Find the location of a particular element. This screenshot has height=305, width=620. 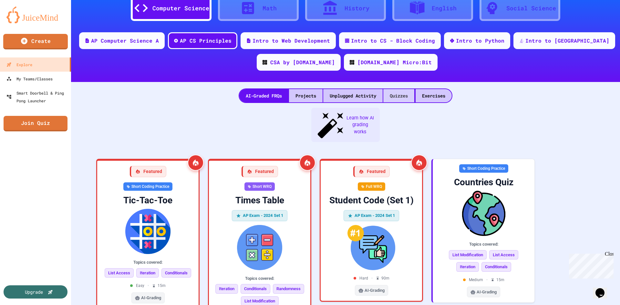

div: Quizzes is located at coordinates (399, 96).